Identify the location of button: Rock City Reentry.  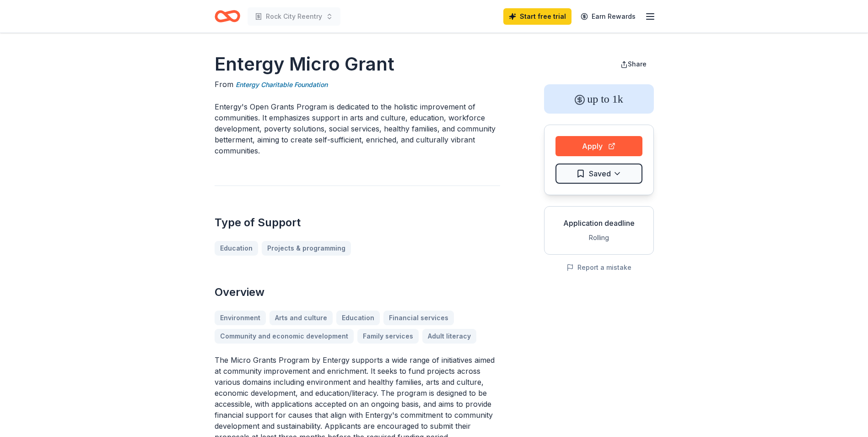
(294, 16).